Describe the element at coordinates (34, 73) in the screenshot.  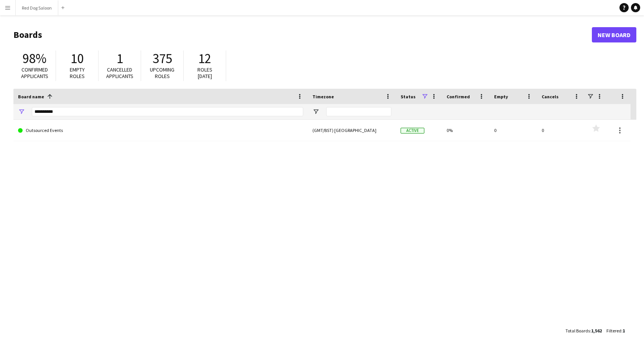
I see `span: Confirmed applicants` at that location.